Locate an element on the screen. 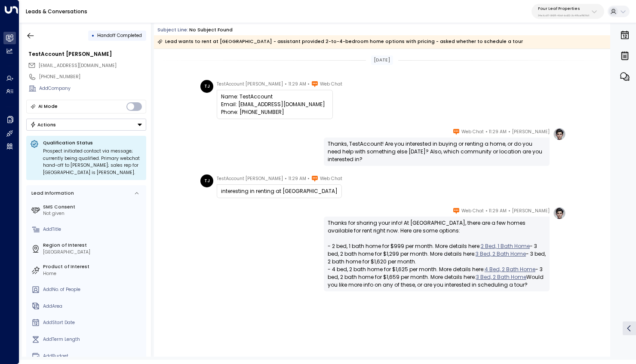 The width and height of the screenshot is (636, 364). div: AddTitle is located at coordinates (93, 229).